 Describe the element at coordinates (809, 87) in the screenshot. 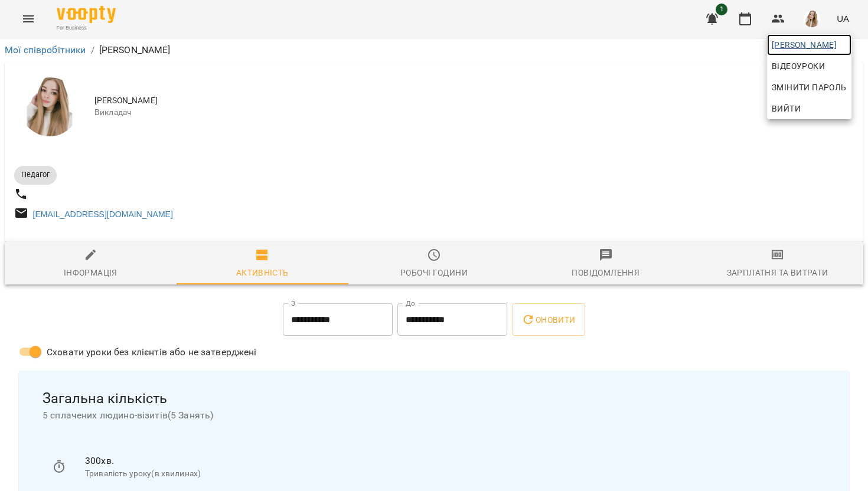

I see `a: Змінити пароль` at that location.